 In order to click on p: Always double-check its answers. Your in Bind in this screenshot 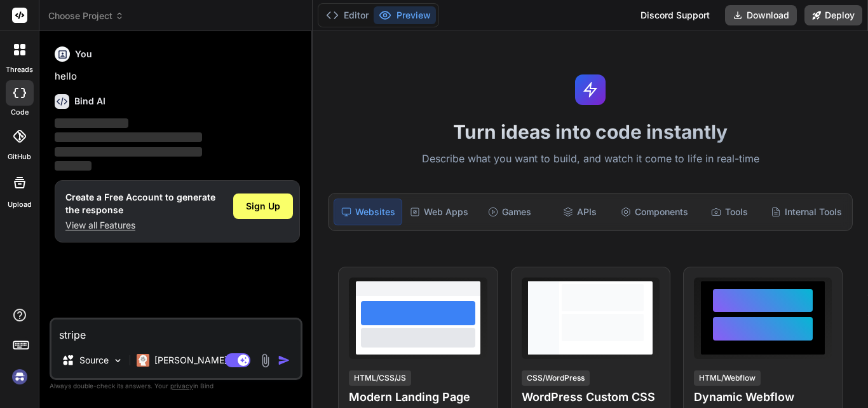, I will do `click(176, 385)`.